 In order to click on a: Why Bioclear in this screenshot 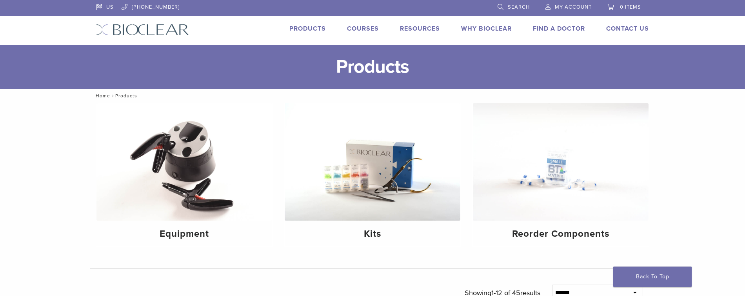, I will do `click(486, 29)`.